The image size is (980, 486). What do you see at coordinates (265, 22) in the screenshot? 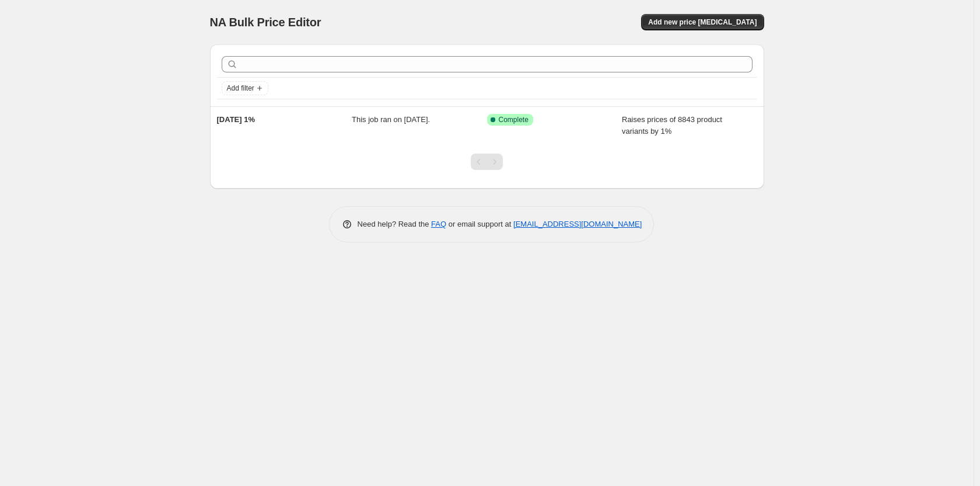
I see `span: NA Bulk Price Editor` at bounding box center [265, 22].